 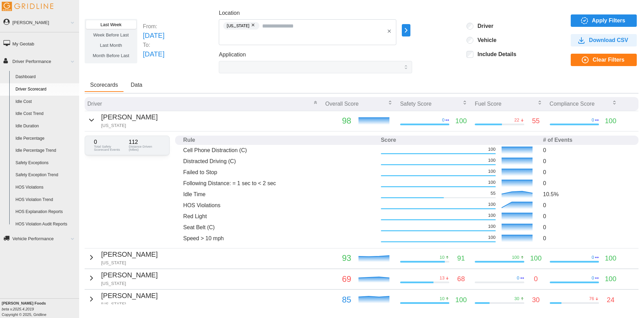 I want to click on label: Vehicle, so click(x=485, y=40).